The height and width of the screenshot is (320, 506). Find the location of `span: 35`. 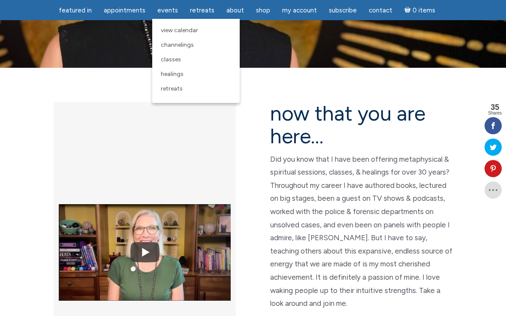

span: 35 is located at coordinates (495, 107).